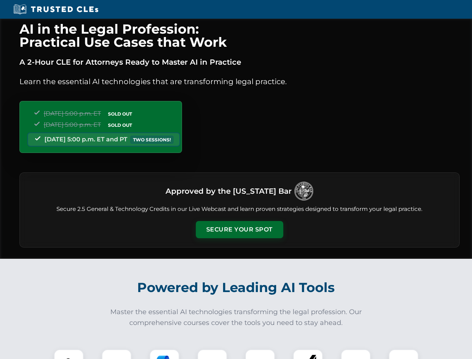  I want to click on p: A 2-Hour CLE for Attorneys Ready to Master AI in Practice, so click(240, 62).